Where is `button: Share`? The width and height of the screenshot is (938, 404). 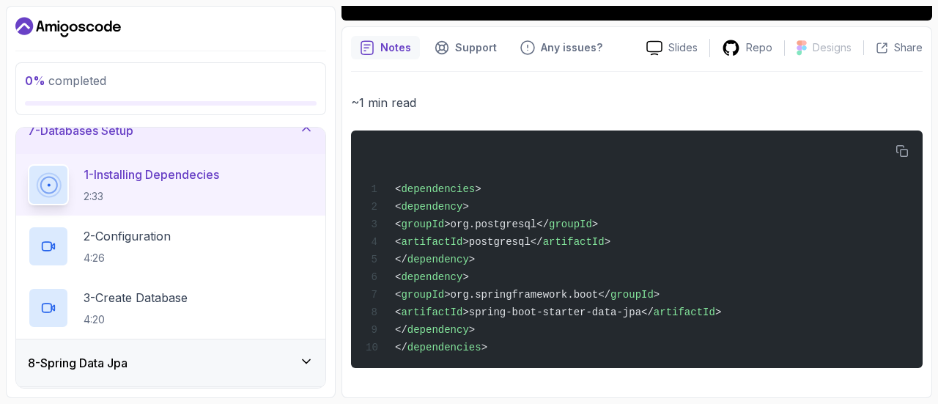 button: Share is located at coordinates (893, 48).